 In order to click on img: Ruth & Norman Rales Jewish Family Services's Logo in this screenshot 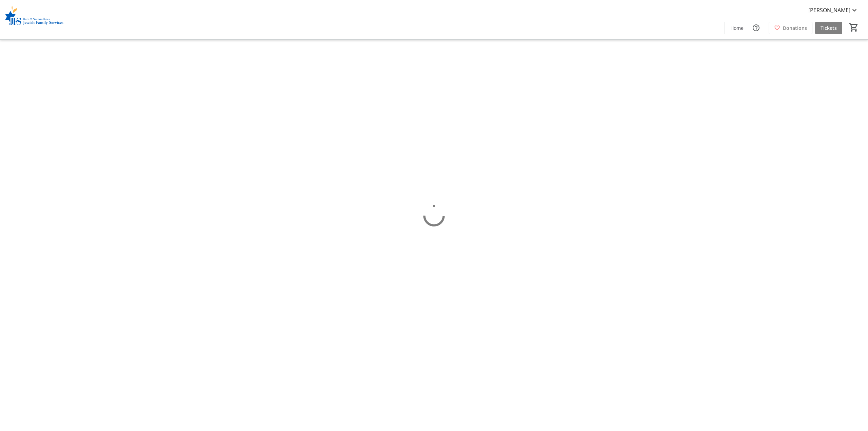, I will do `click(34, 20)`.